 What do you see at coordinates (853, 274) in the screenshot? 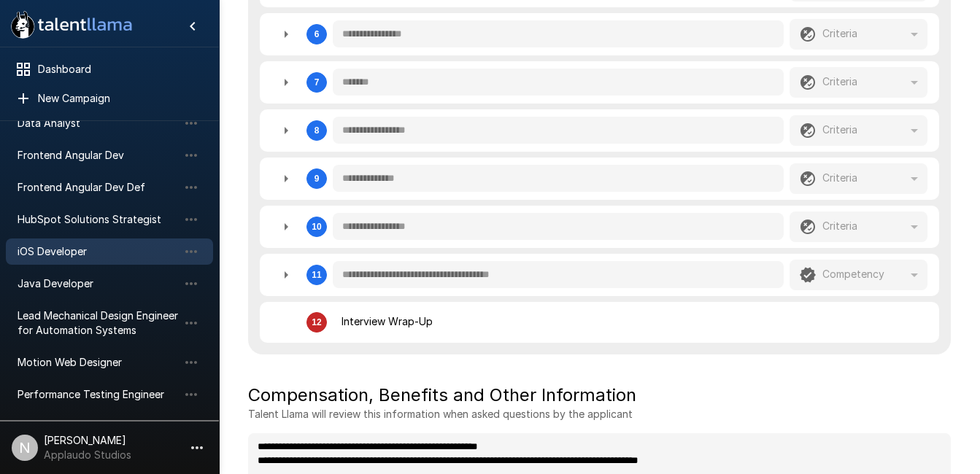
I see `p: Competency` at bounding box center [853, 274].